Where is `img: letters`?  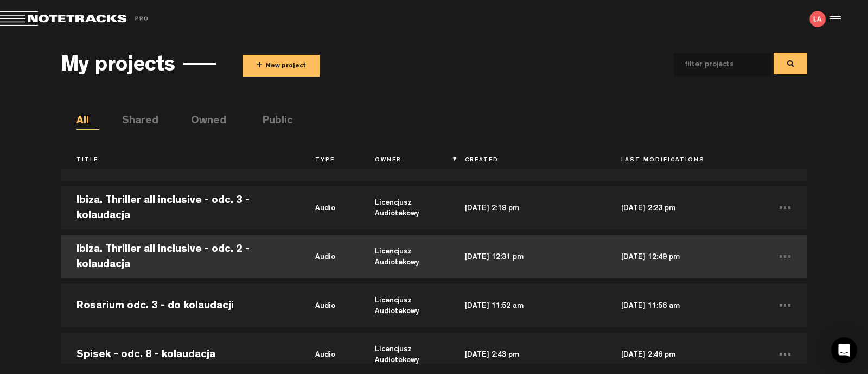
img: letters is located at coordinates (818, 19).